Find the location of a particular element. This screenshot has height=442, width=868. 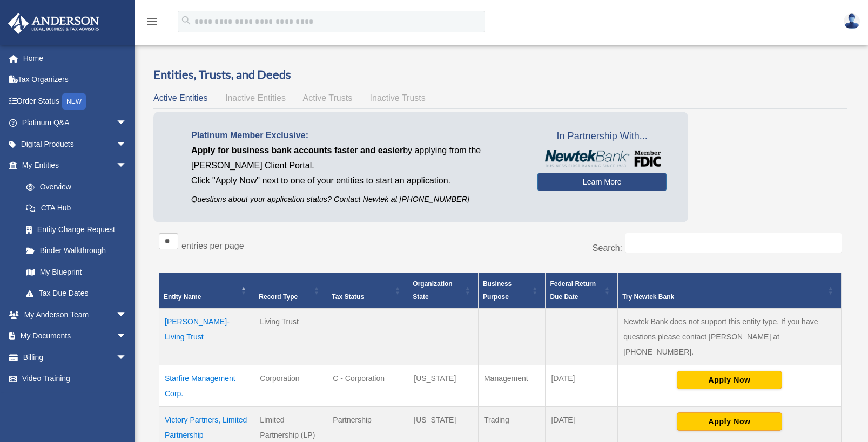

span: Record Type is located at coordinates (278, 297).